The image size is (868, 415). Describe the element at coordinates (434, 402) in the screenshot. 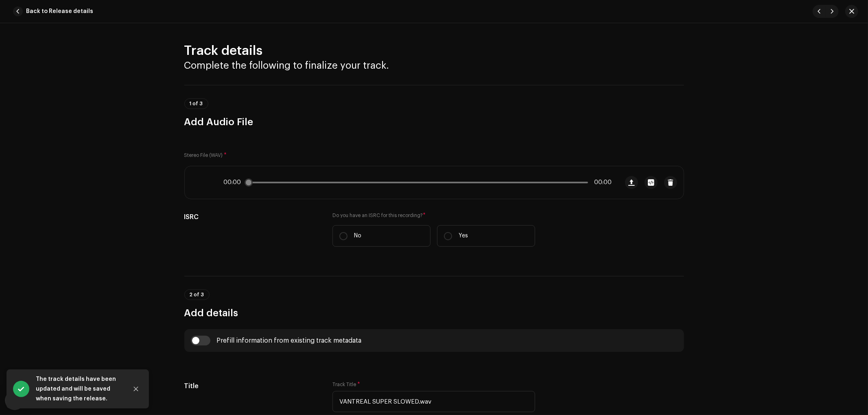

I see `input: Enter the name of the track` at that location.